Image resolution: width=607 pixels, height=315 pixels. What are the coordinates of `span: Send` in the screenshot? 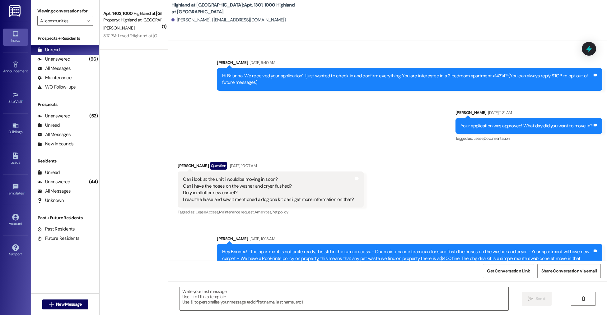 It's located at (540, 299).